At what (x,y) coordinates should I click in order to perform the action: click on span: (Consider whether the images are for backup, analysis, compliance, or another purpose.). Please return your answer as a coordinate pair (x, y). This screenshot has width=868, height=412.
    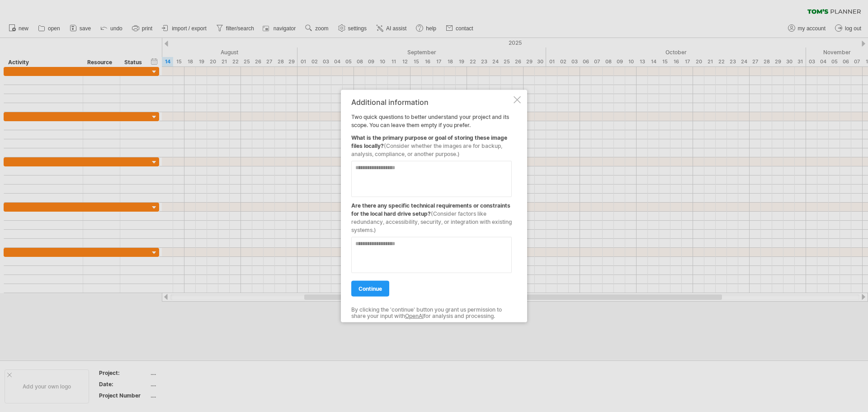
    Looking at the image, I should click on (427, 150).